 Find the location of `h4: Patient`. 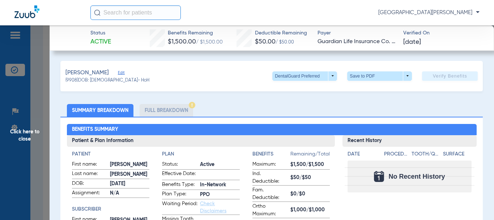

h4: Patient is located at coordinates (111, 154).